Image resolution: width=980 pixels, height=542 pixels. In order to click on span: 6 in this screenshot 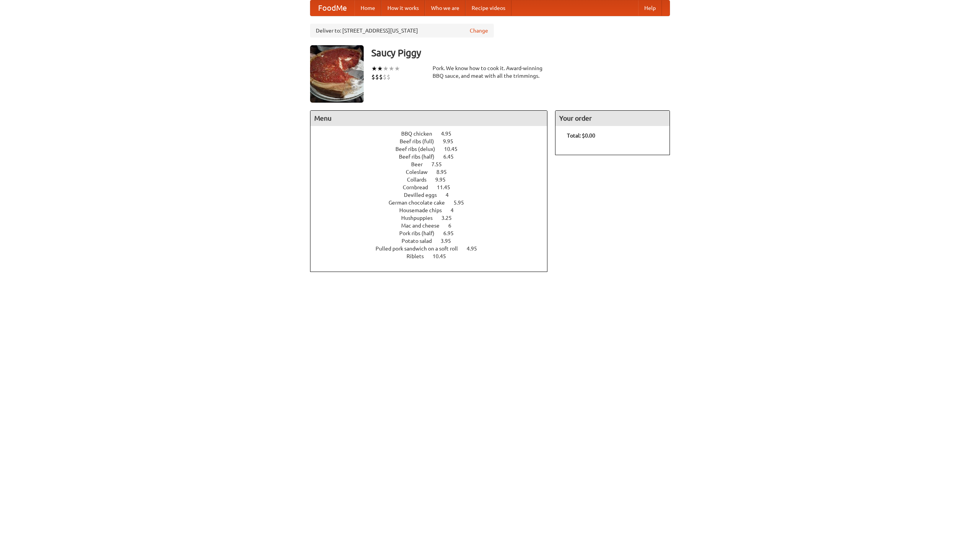, I will do `click(454, 226)`.